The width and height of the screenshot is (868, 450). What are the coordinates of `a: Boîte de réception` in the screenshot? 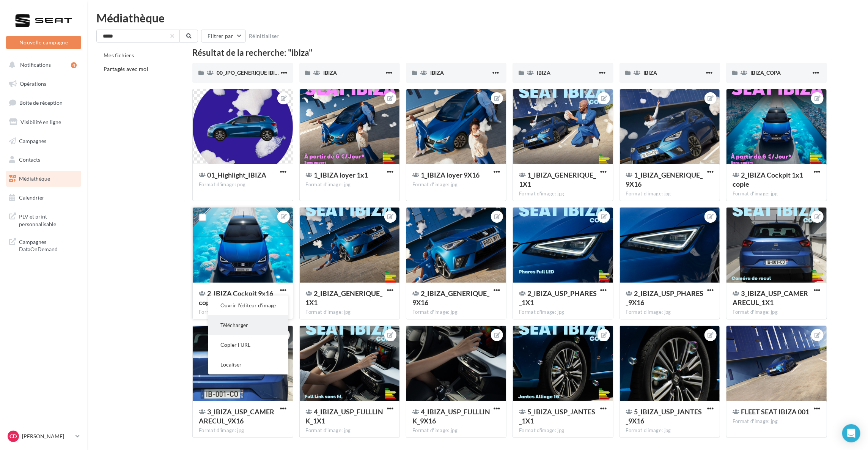 It's located at (43, 103).